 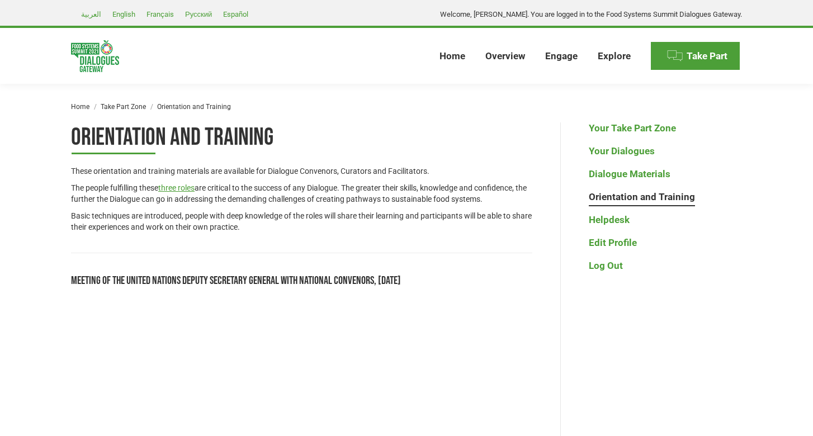 I want to click on span: Русский, so click(x=198, y=14).